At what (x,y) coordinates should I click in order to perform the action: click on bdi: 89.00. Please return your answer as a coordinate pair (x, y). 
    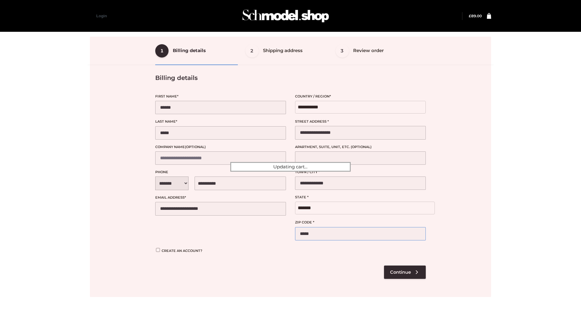
    Looking at the image, I should click on (475, 16).